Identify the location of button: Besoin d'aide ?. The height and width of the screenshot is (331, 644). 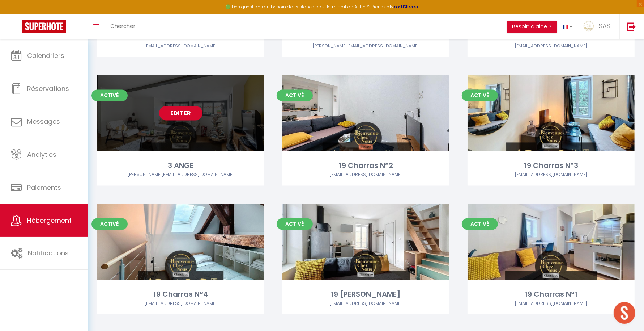
(532, 27).